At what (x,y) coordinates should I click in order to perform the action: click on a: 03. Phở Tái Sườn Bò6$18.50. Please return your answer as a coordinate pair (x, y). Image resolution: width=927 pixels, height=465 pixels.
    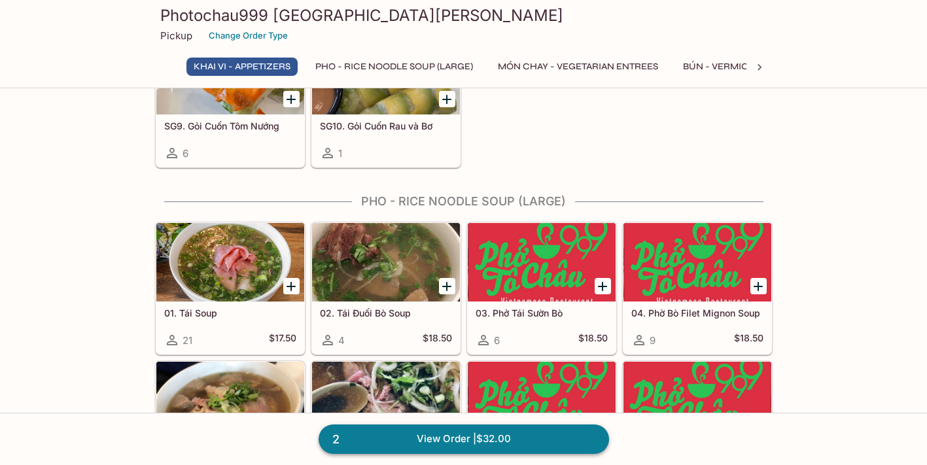
    Looking at the image, I should click on (542, 288).